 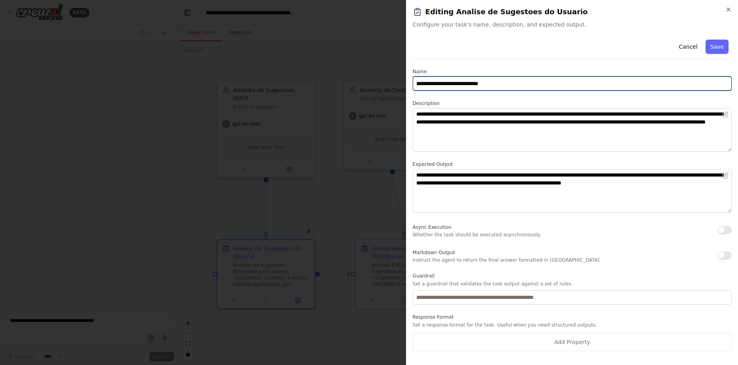 I want to click on label: Expected Output, so click(x=572, y=164).